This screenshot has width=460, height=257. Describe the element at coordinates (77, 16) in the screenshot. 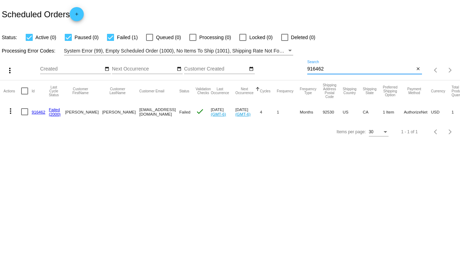

I see `mat-icon: add` at that location.